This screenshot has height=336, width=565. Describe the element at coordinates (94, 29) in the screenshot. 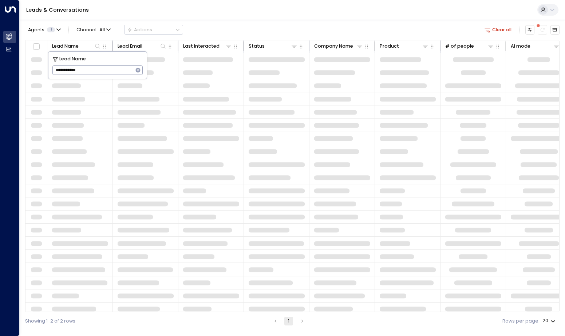

I see `button: Channel:All` at that location.